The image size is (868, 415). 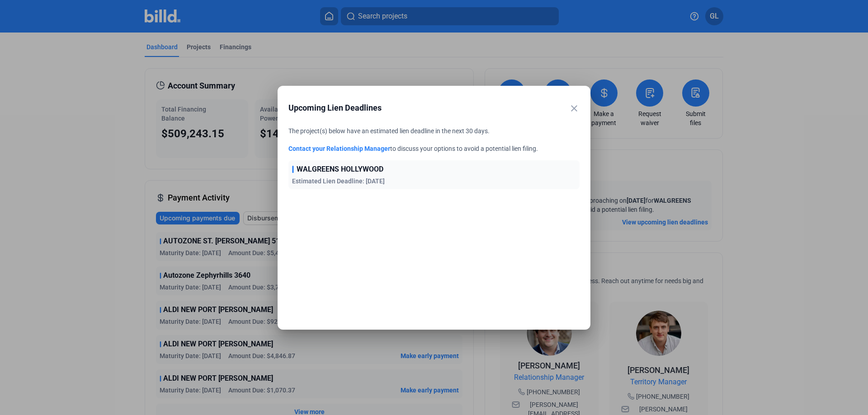 I want to click on a: Contact your Relationship Manager, so click(x=339, y=149).